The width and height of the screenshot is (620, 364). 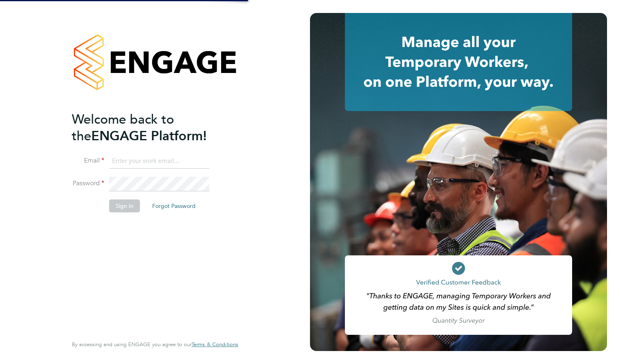 What do you see at coordinates (215, 345) in the screenshot?
I see `span: Terms & Conditions` at bounding box center [215, 345].